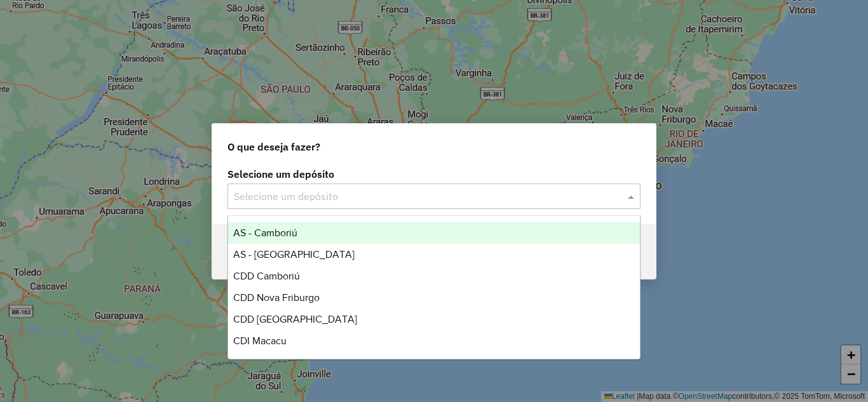  What do you see at coordinates (434, 287) in the screenshot?
I see `ng-dropdown-panel: Options list` at bounding box center [434, 287].